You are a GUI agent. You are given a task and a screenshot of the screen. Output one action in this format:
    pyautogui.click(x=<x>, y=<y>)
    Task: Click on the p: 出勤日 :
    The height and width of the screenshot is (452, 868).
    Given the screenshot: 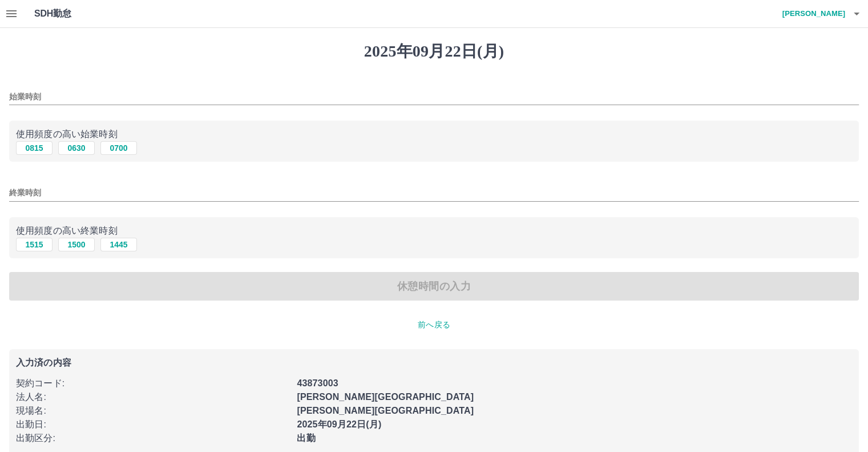 What is the action you would take?
    pyautogui.click(x=153, y=424)
    